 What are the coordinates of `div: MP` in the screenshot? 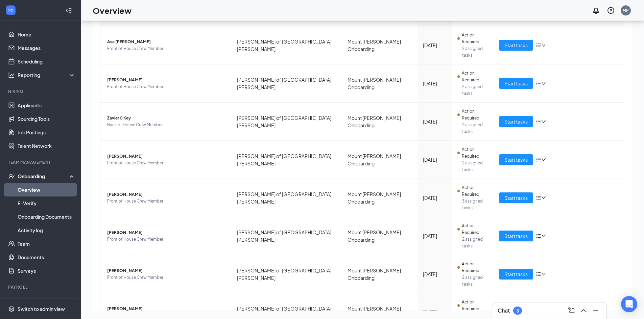 It's located at (626, 10).